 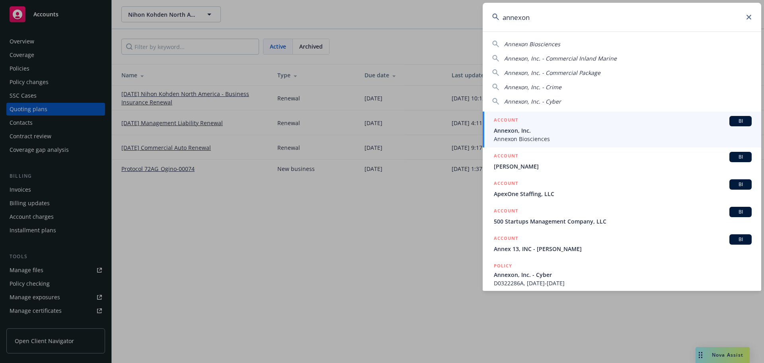 I want to click on span: 500 Startups Management Company, LLC, so click(x=623, y=221).